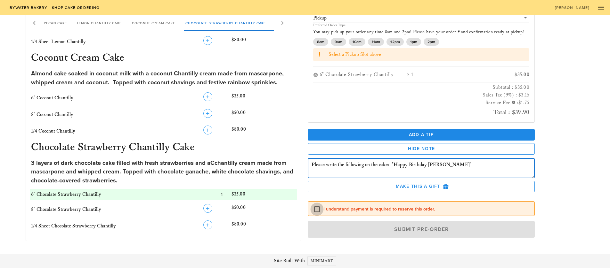  Describe the element at coordinates (426, 209) in the screenshot. I see `label: I understand payment is required to reserve this order.` at that location.